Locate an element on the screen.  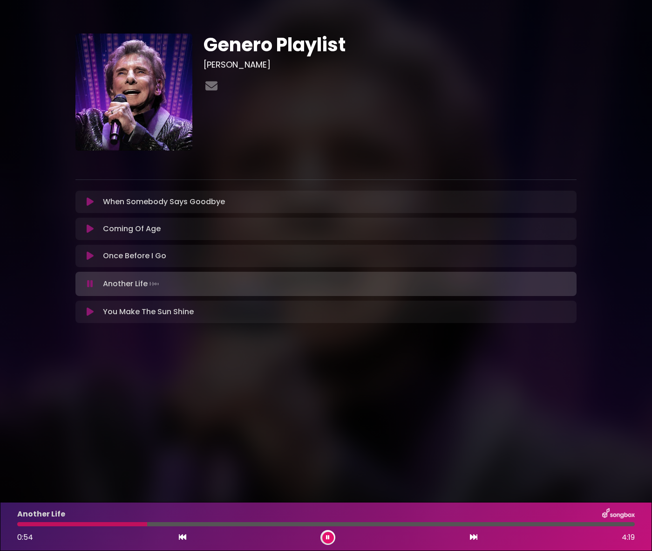
p: Coming Of Age is located at coordinates (132, 229).